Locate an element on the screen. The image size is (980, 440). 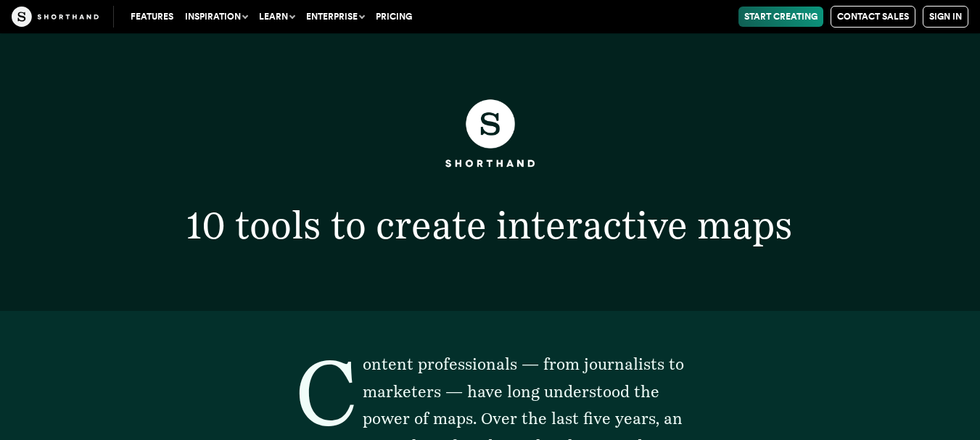
a: Contact Sales is located at coordinates (872, 17).